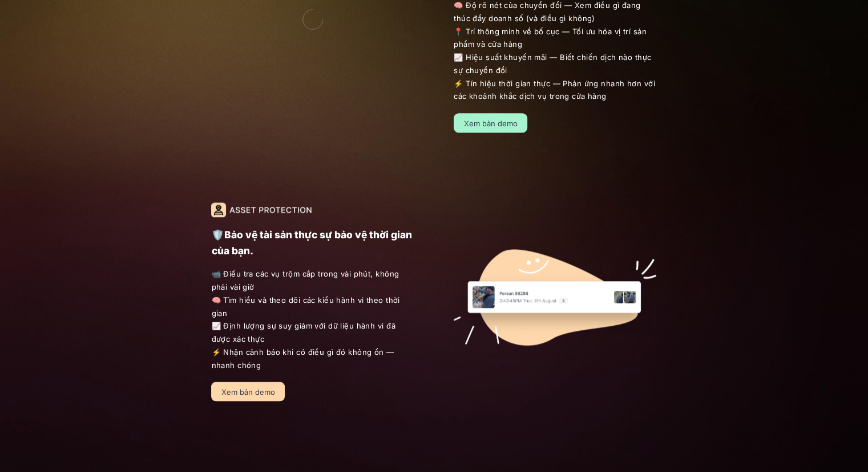  Describe the element at coordinates (303, 332) in the screenshot. I see `font: 📈 Định lượng sự suy giảm với dữ liệu hành vi đã được xác thực` at that location.